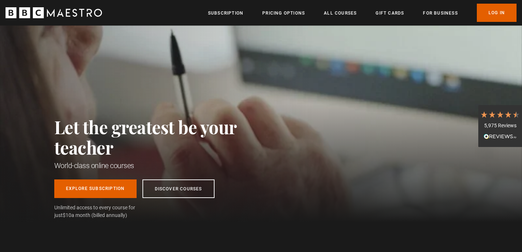 This screenshot has height=252, width=522. Describe the element at coordinates (67, 215) in the screenshot. I see `span: $10` at that location.